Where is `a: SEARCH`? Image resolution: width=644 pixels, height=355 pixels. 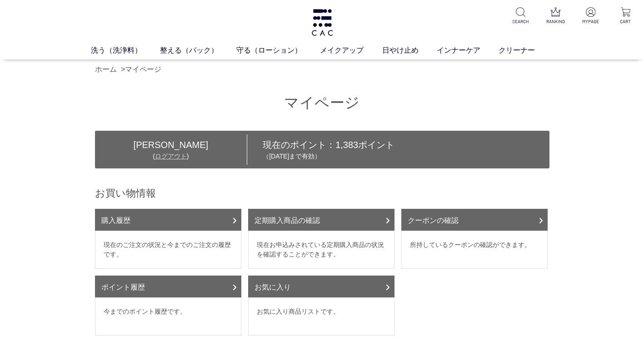 a: SEARCH is located at coordinates (520, 16).